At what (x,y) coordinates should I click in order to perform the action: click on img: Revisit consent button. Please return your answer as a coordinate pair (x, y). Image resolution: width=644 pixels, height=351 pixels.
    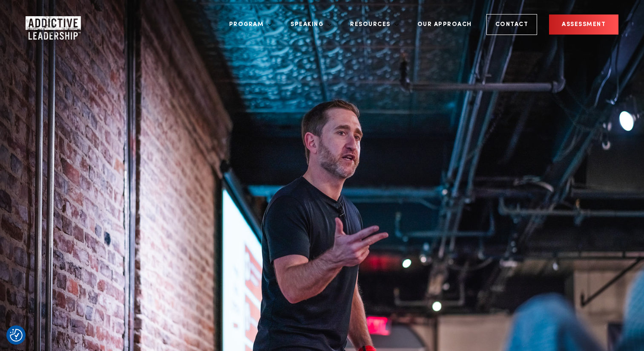
    Looking at the image, I should click on (16, 335).